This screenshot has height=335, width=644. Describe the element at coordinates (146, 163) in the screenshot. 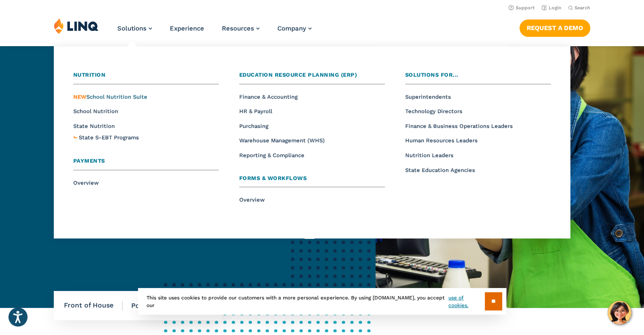

I see `a: Payments` at that location.